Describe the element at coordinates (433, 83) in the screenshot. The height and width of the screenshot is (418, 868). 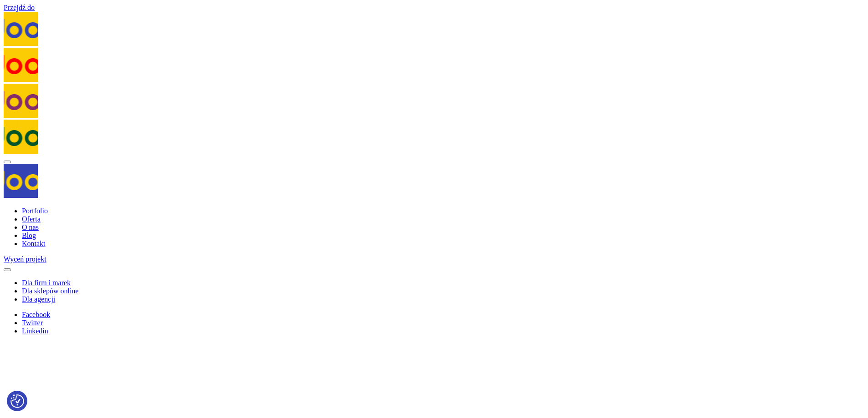
I see `a: Brandoo Group Brandoo Group Brandoo Group Brandoo Group` at that location.